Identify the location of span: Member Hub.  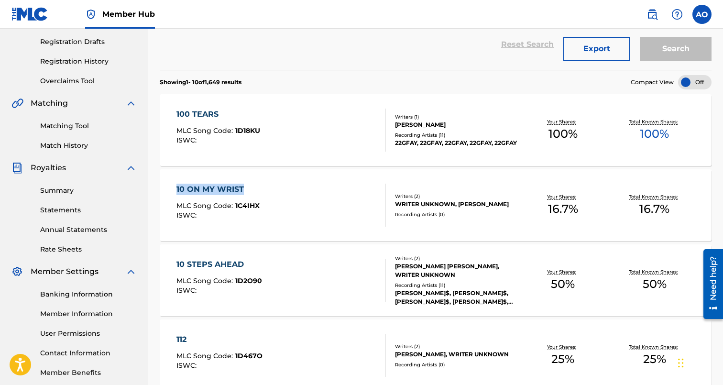
(129, 14).